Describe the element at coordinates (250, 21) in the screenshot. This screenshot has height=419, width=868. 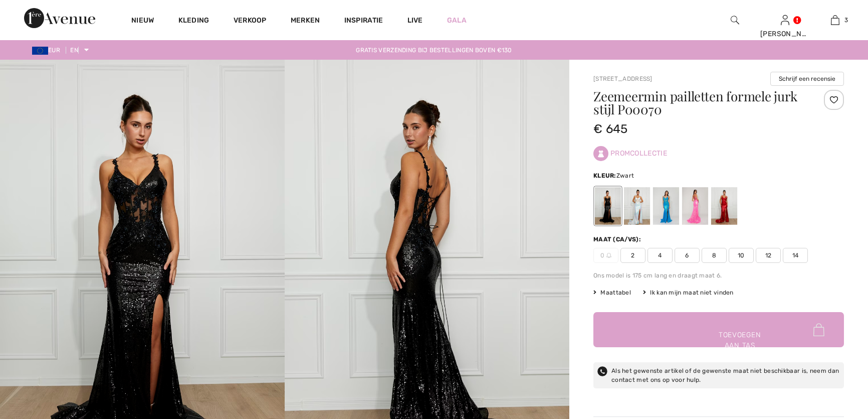
I see `a: Verkoop` at that location.